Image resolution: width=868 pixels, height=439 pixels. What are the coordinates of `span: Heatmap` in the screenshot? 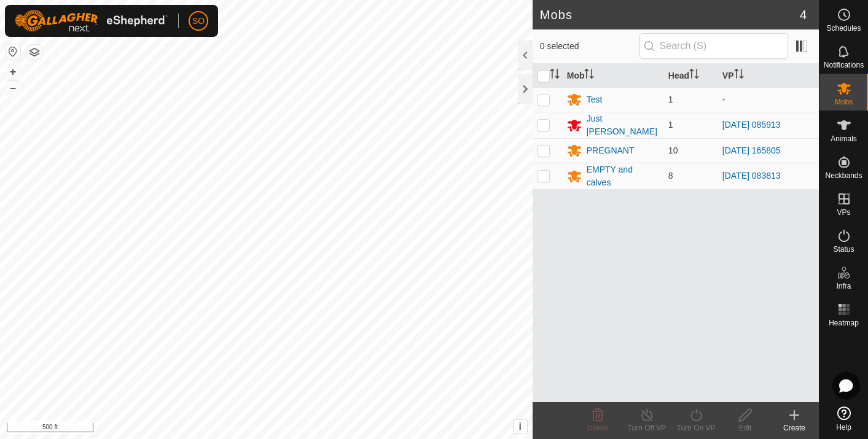 It's located at (843, 323).